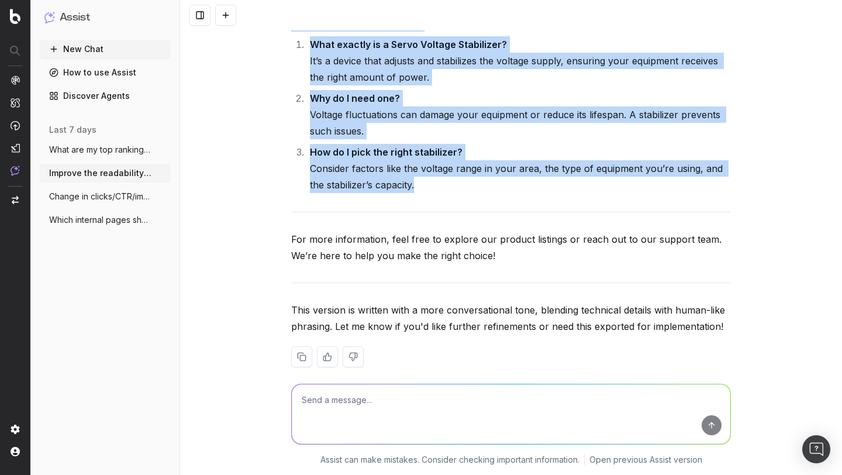  Describe the element at coordinates (15, 429) in the screenshot. I see `img: Setting` at that location.